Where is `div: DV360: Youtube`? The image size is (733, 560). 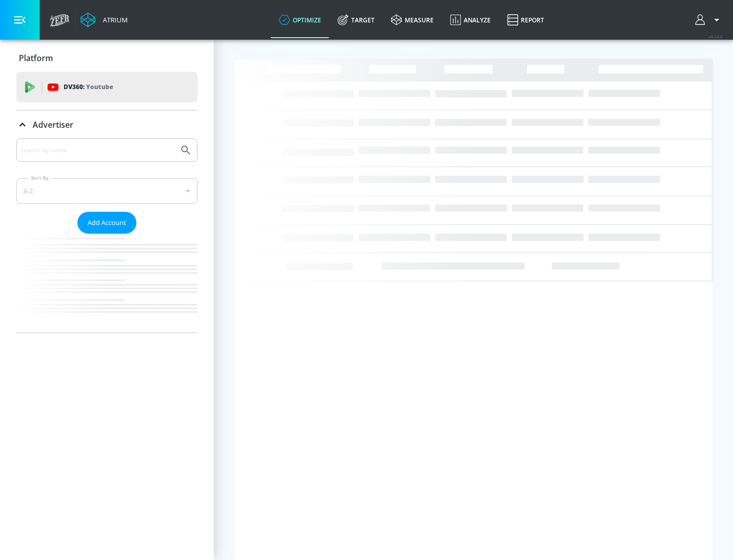 div: DV360: Youtube is located at coordinates (106, 87).